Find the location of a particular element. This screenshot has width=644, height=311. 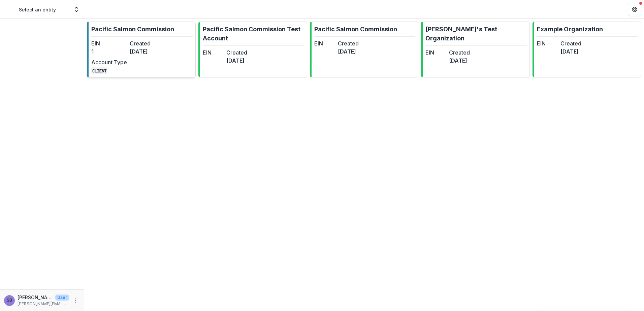

button: Open entity switcher is located at coordinates (76, 9).